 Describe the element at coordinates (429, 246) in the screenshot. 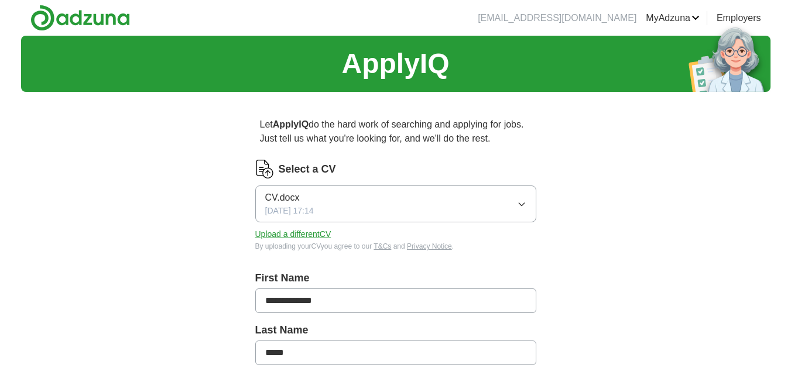

I see `a: Privacy Notice` at that location.